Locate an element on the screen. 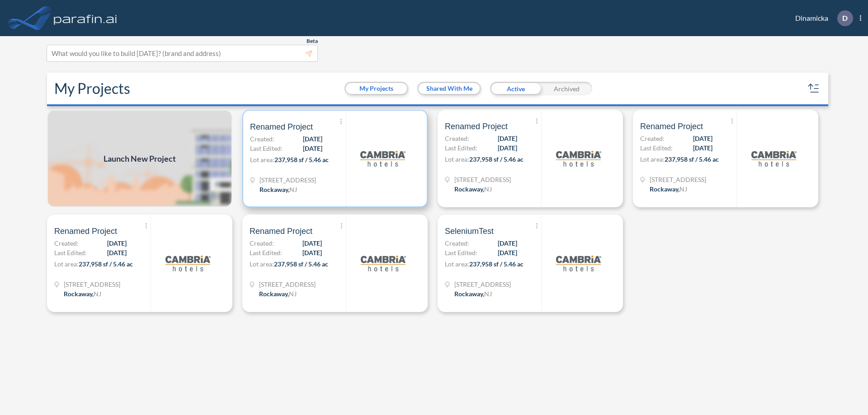 The image size is (868, 415). button: sort is located at coordinates (814, 89).